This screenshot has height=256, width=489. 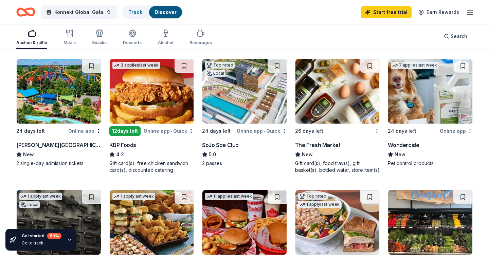 What do you see at coordinates (439, 12) in the screenshot?
I see `a: Earn Rewards` at bounding box center [439, 12].